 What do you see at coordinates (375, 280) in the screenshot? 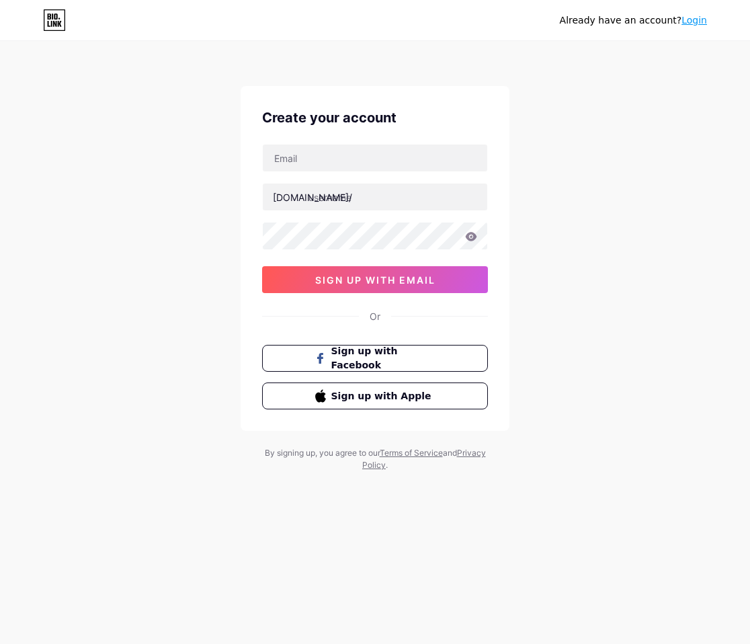
I see `button: sign up with email` at bounding box center [375, 280].